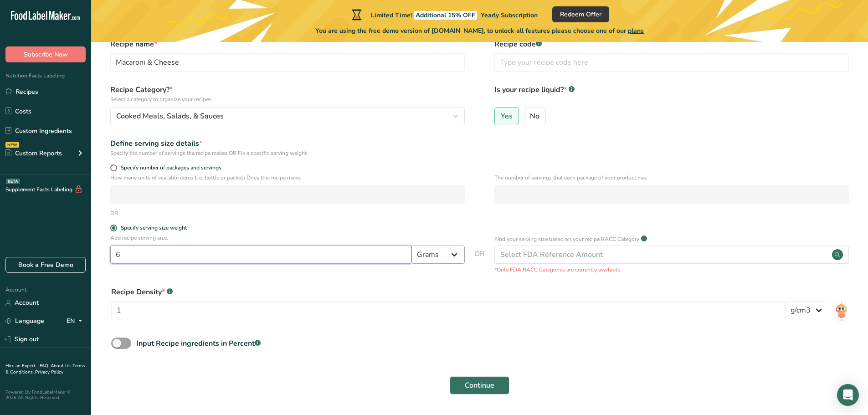 The height and width of the screenshot is (415, 868). Describe the element at coordinates (13, 181) in the screenshot. I see `div: BETA` at that location.